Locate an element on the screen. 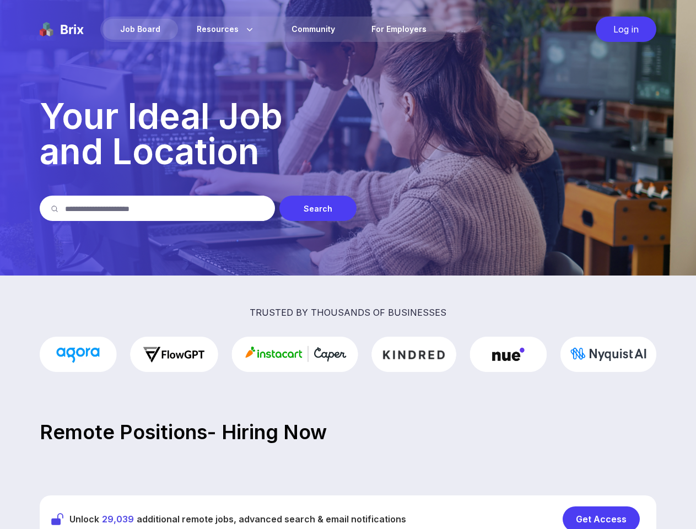  a: Log in is located at coordinates (623, 29).